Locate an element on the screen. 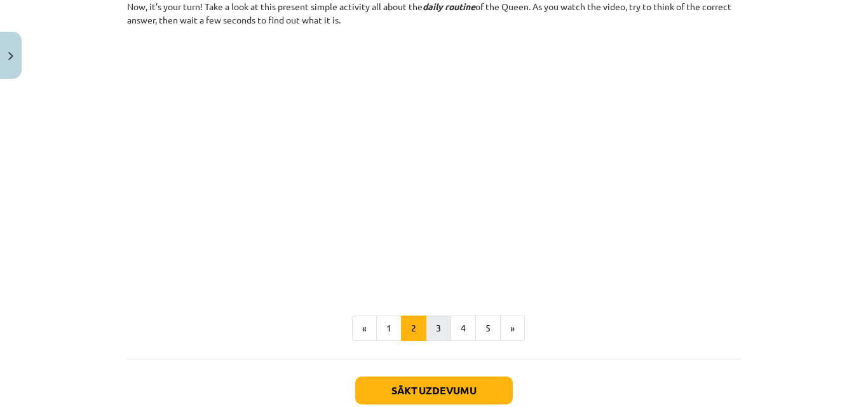 Image resolution: width=868 pixels, height=407 pixels. button: 4 is located at coordinates (463, 328).